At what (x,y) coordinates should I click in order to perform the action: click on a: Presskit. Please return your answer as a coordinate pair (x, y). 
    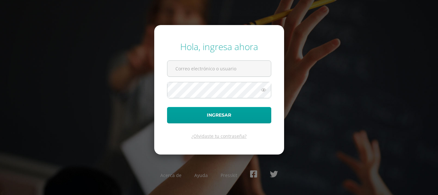
    Looking at the image, I should click on (229, 175).